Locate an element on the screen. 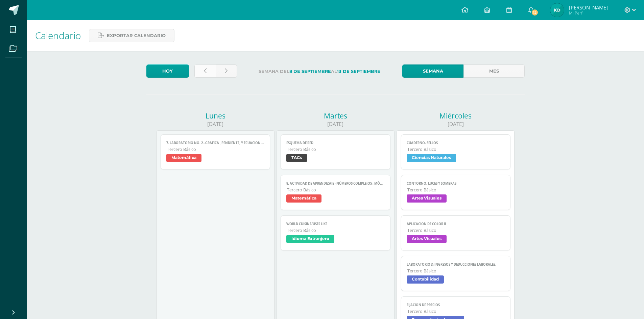  a: Mes is located at coordinates (494, 71).